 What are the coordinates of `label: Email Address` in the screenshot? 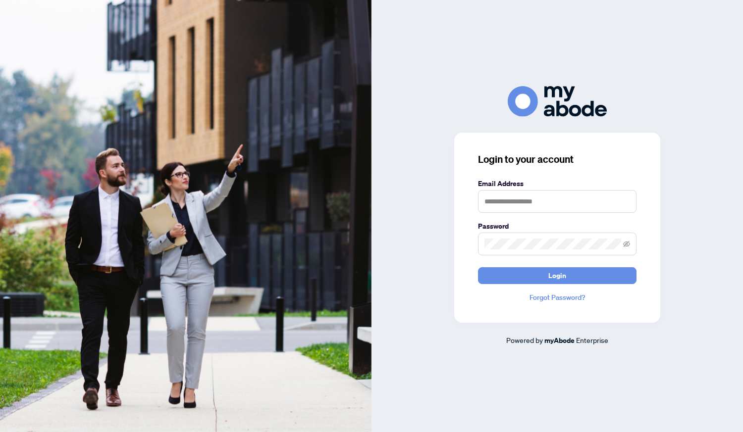 It's located at (557, 184).